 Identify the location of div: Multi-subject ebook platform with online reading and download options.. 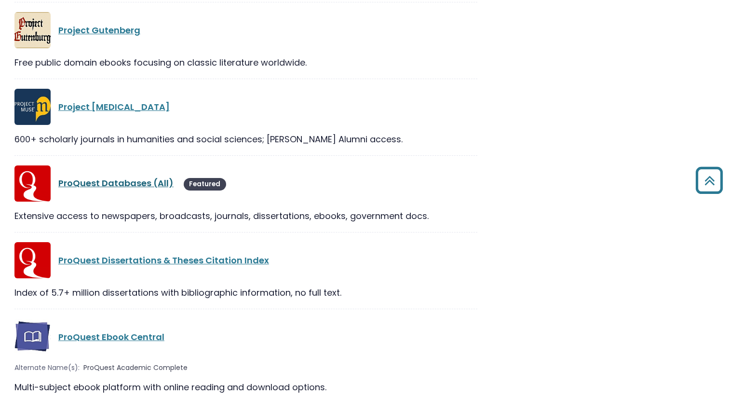
(246, 387).